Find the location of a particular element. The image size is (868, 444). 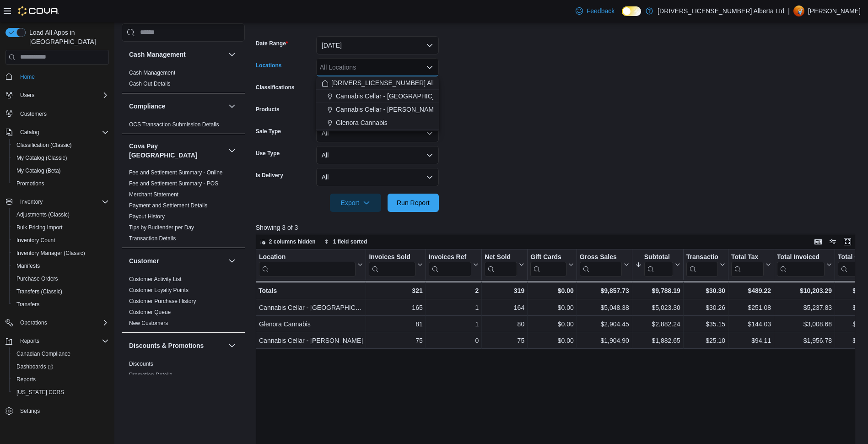

div: $1,882.65 is located at coordinates (657, 340).